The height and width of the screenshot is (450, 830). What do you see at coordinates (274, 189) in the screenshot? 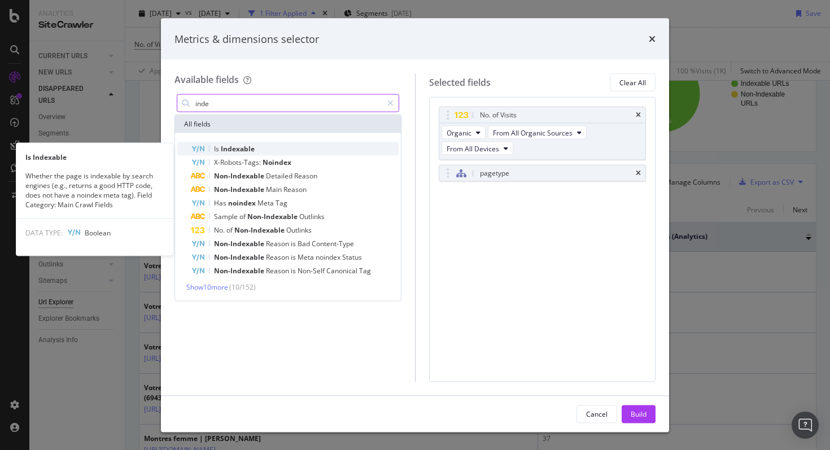
I see `span: Main` at bounding box center [274, 189].